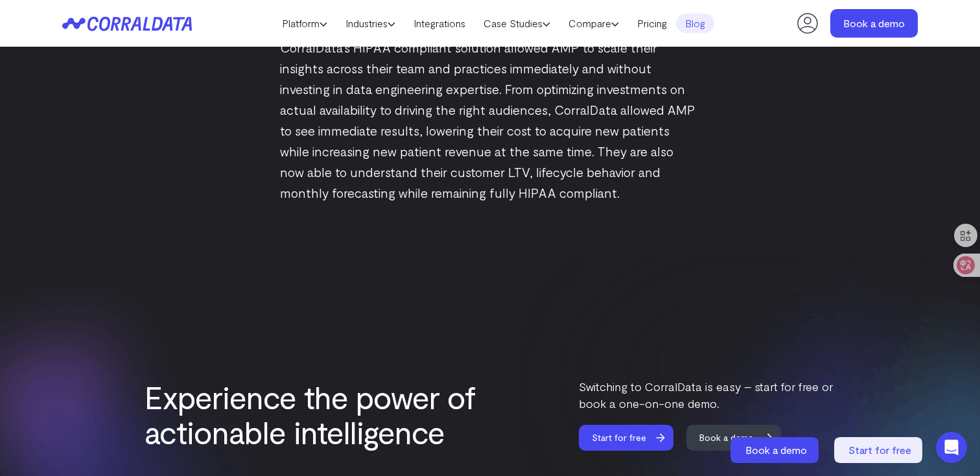  I want to click on p: Switching to CorralData is easy – start for free or book a one-on-one demo., so click(707, 395).